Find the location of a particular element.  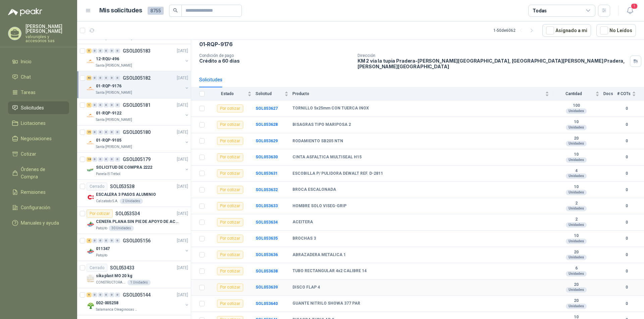

span: Configuración is located at coordinates (35, 208).